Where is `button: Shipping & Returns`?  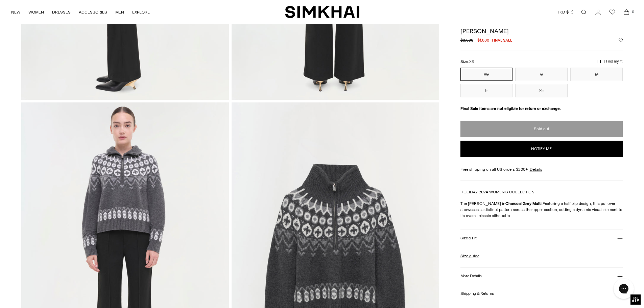
button: Shipping & Returns is located at coordinates (542, 294).